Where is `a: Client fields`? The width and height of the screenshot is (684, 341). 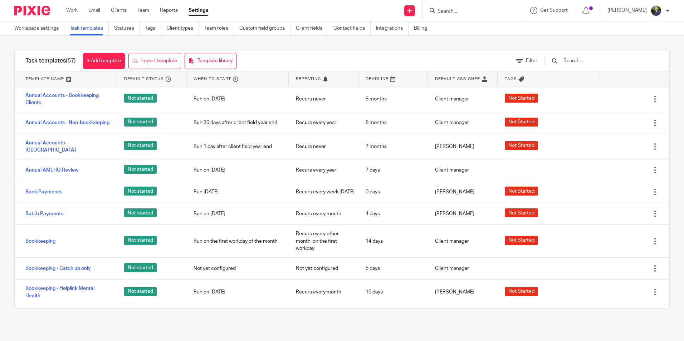 a: Client fields is located at coordinates (312, 28).